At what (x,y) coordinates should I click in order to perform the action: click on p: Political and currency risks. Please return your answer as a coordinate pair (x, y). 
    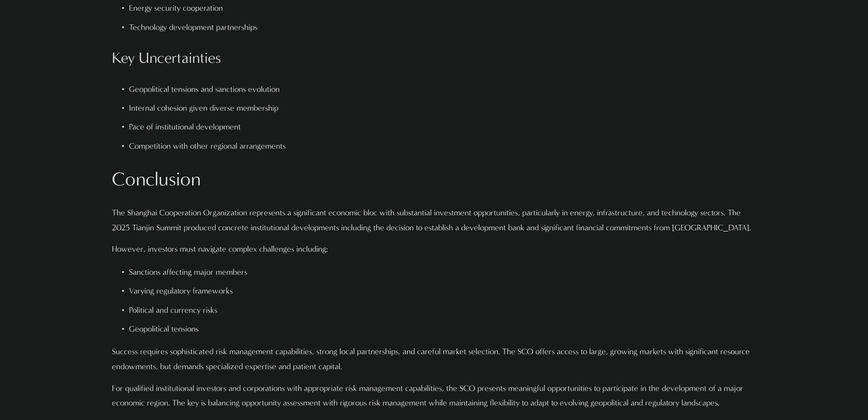
    Looking at the image, I should click on (443, 311).